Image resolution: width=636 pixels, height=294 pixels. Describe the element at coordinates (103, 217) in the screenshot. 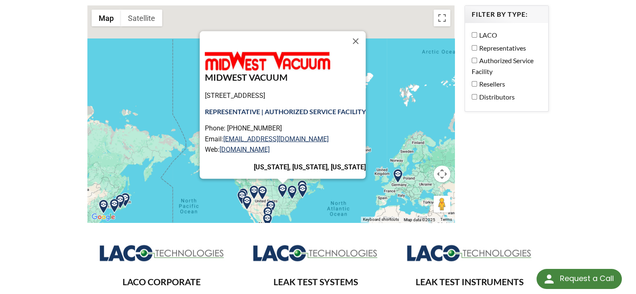

I see `img: Google` at that location.